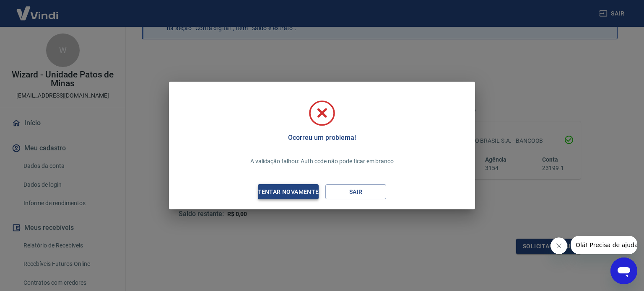  I want to click on button: Tentar novamente, so click(288, 192).